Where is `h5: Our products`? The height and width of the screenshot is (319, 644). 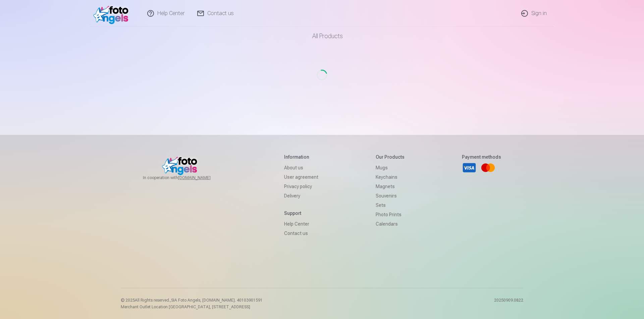
h5: Our products is located at coordinates (390, 157).